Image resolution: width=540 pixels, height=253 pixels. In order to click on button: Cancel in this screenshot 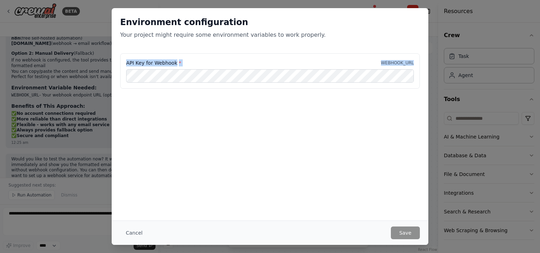, I will do `click(134, 233)`.